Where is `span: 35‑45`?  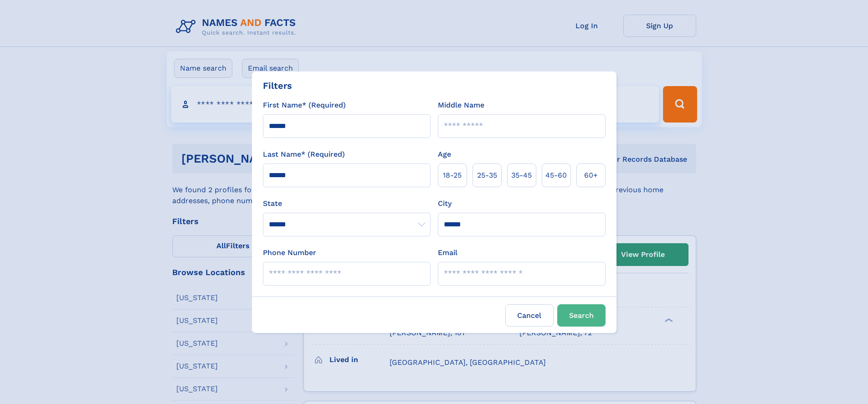 span: 35‑45 is located at coordinates (521, 176).